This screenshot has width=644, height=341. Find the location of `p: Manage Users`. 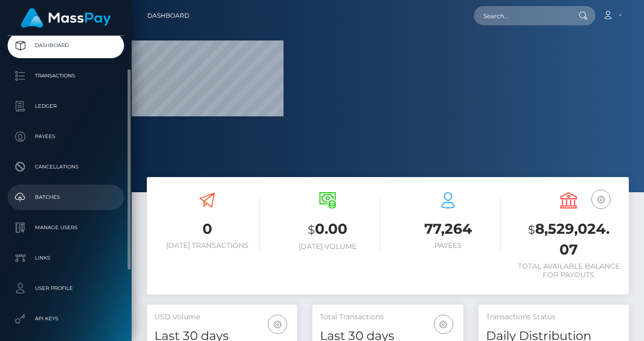

p: Manage Users is located at coordinates (66, 228).